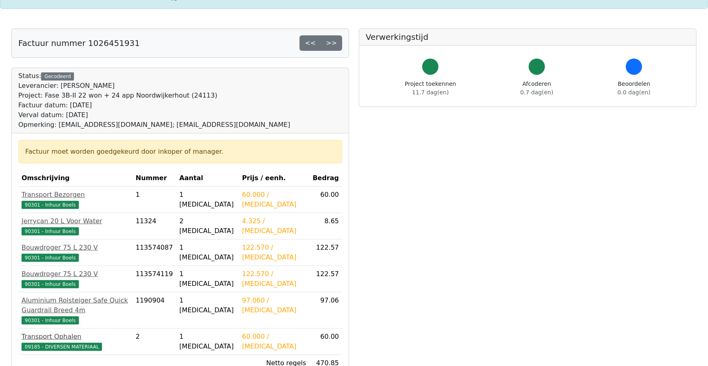 This screenshot has height=366, width=708. Describe the element at coordinates (75, 336) in the screenshot. I see `div: Transport Ophalen` at that location.